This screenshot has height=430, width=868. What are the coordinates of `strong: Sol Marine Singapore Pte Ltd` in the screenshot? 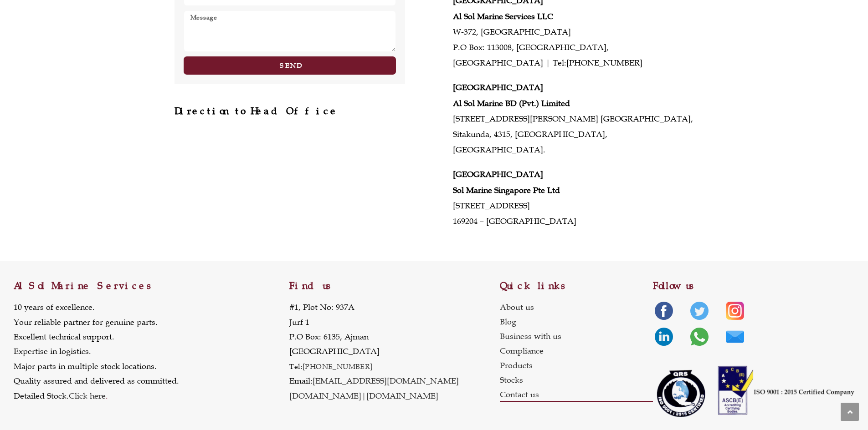 It's located at (506, 190).